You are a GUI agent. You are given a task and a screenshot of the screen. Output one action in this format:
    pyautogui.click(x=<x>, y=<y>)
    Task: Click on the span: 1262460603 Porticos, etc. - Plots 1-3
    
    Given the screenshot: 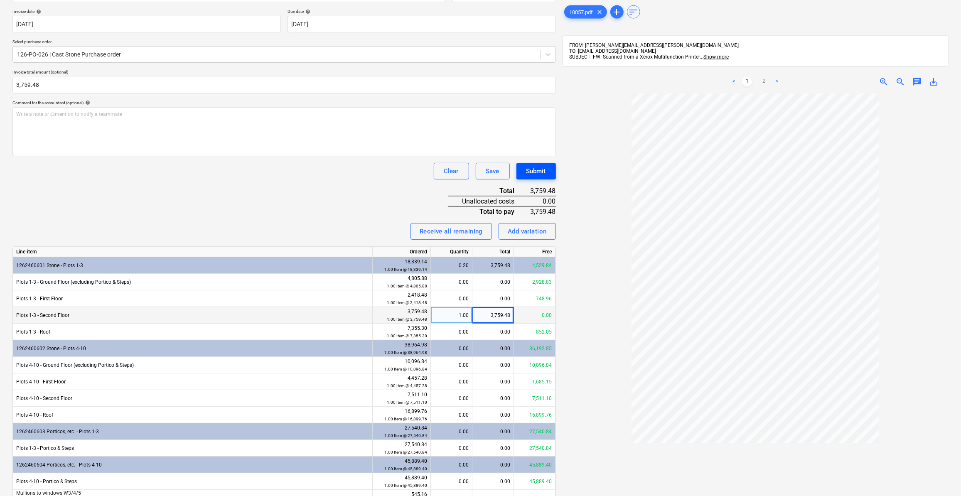 What is the action you would take?
    pyautogui.click(x=57, y=432)
    